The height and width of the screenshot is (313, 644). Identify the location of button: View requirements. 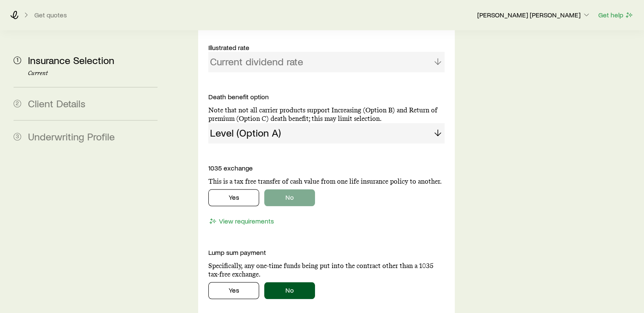
(241, 221).